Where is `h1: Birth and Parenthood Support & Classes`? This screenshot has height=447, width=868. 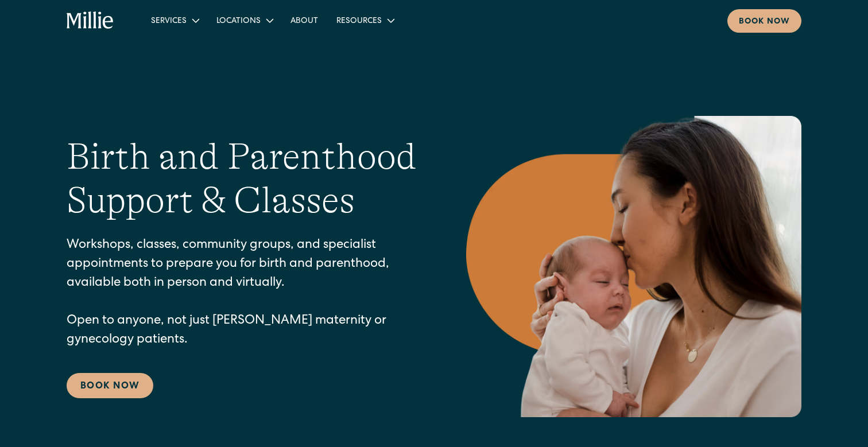
h1: Birth and Parenthood Support & Classes is located at coordinates (243, 179).